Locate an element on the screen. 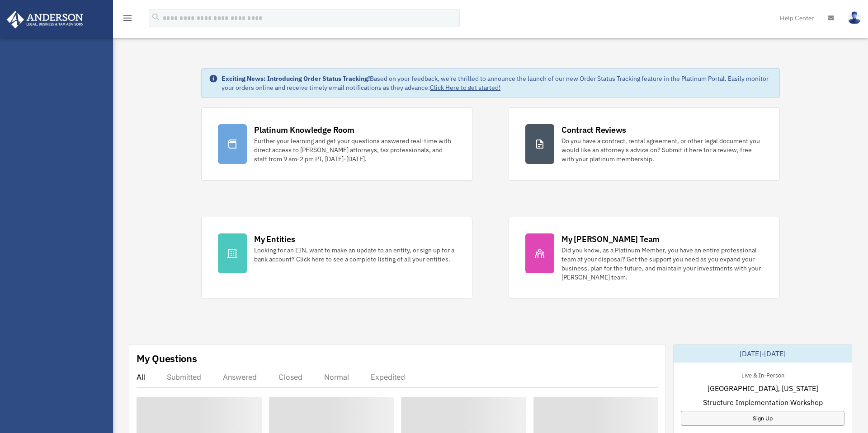 The image size is (868, 433). a: My Entities Looking for an EIN, want to make an update to an entity, or sign up for a bank accoun... is located at coordinates (337, 257).